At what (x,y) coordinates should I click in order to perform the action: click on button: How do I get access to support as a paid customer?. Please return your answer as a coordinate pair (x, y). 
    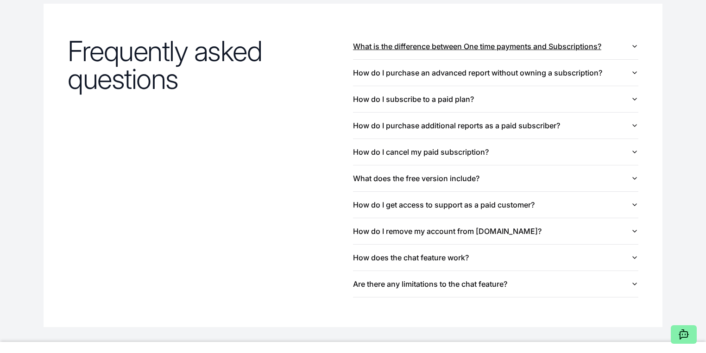
    Looking at the image, I should click on (495, 205).